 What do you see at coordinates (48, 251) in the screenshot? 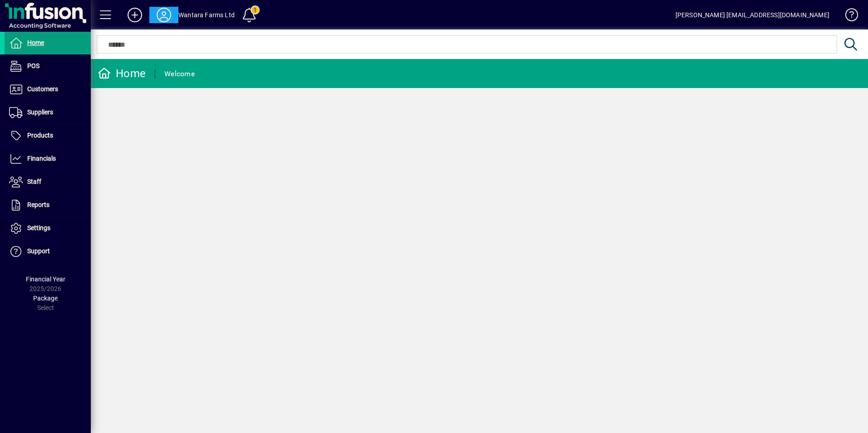
I see `a: Support` at bounding box center [48, 251].